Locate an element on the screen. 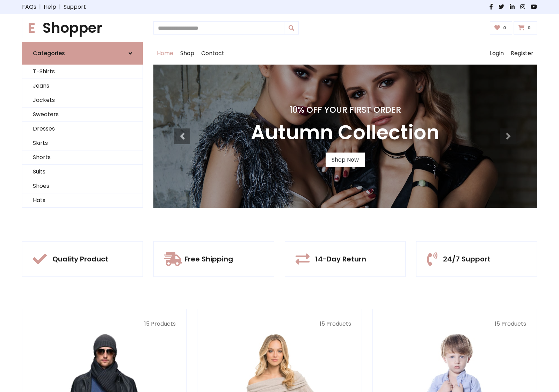  a: Hats is located at coordinates (83, 200).